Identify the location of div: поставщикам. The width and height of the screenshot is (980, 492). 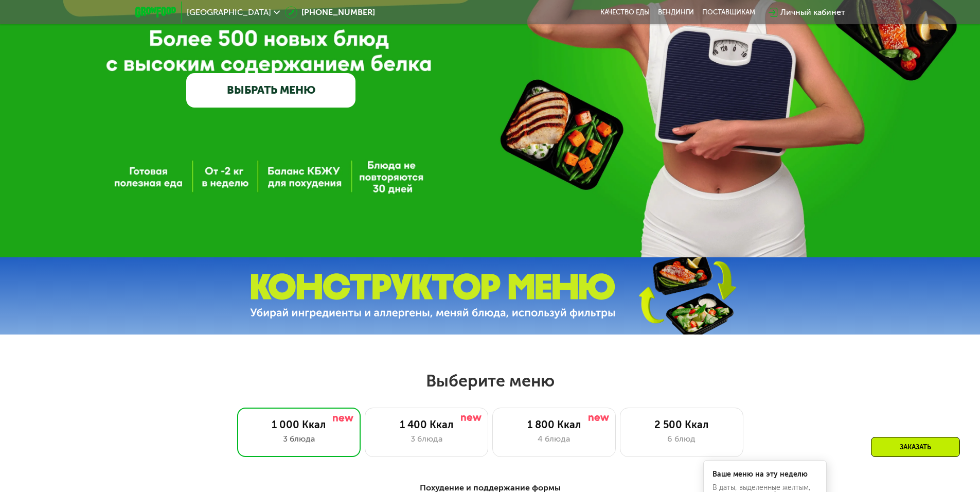
(728, 12).